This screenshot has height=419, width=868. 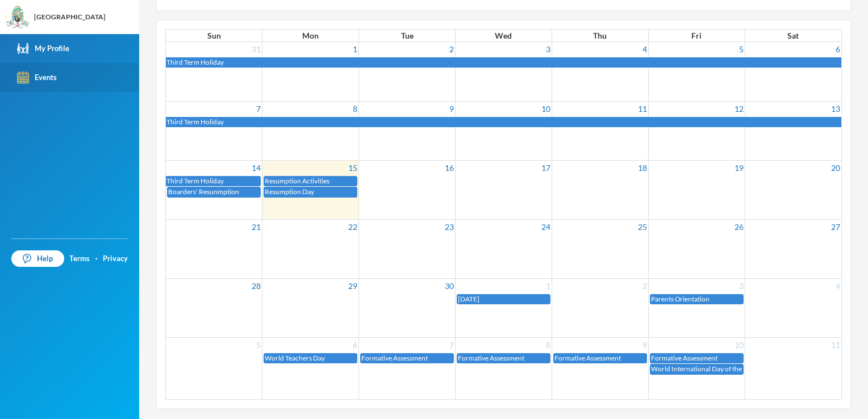 I want to click on a: 25, so click(x=643, y=227).